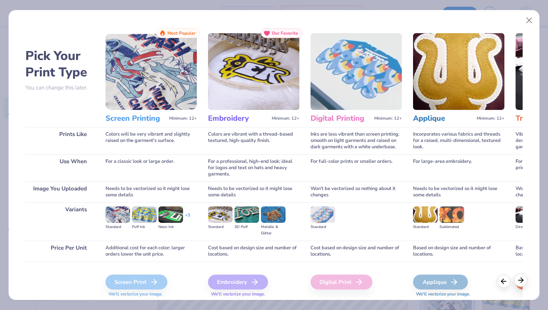  Describe the element at coordinates (285, 33) in the screenshot. I see `span: Our Favorite` at that location.